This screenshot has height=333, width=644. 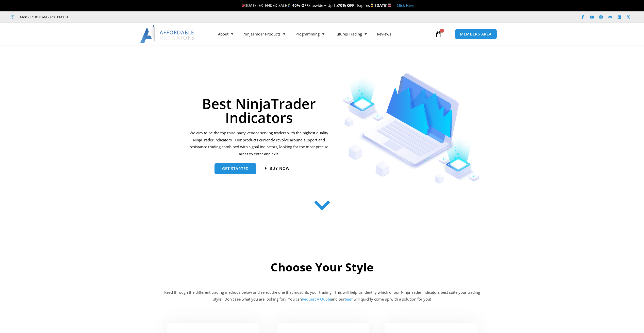 What do you see at coordinates (349, 299) in the screenshot?
I see `a: team` at bounding box center [349, 299].